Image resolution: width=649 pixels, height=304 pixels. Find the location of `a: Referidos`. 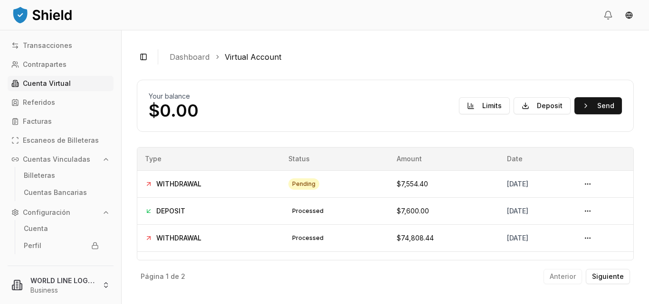

a: Referidos is located at coordinates (60, 103).